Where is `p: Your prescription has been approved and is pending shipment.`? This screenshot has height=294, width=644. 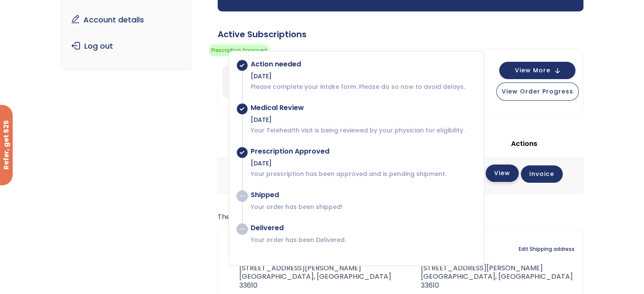
p: Your prescription has been approved and is pending shipment. is located at coordinates (362, 174).